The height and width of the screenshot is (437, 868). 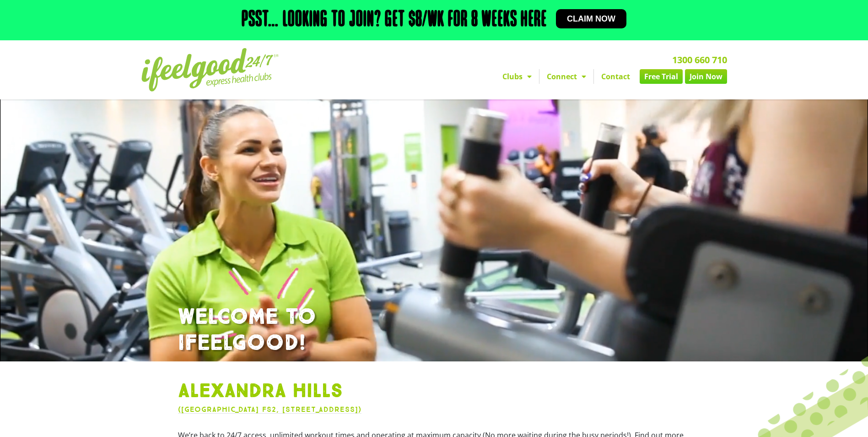 What do you see at coordinates (706, 77) in the screenshot?
I see `a: Join Now` at bounding box center [706, 77].